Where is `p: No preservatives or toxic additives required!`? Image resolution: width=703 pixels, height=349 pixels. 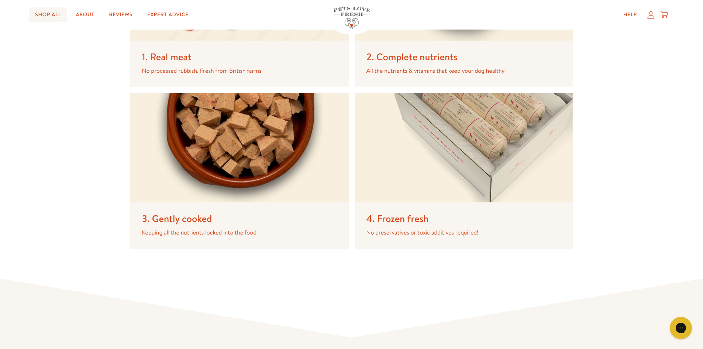 p: No preservatives or toxic additives required! is located at coordinates (458, 233).